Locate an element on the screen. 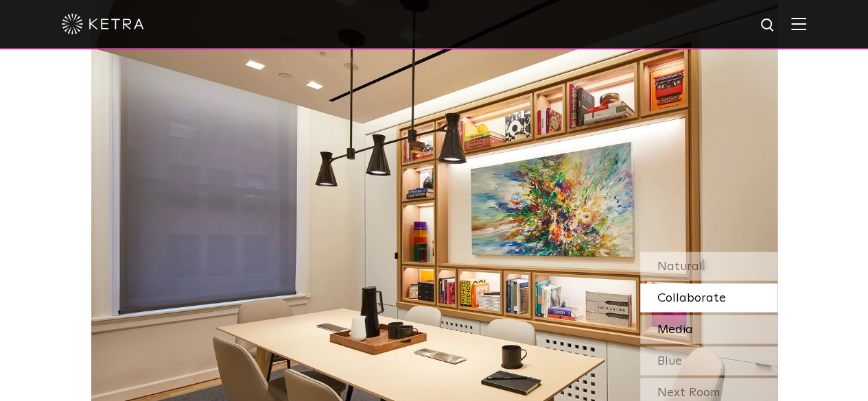 This screenshot has height=401, width=868. span: Collaborate is located at coordinates (691, 298).